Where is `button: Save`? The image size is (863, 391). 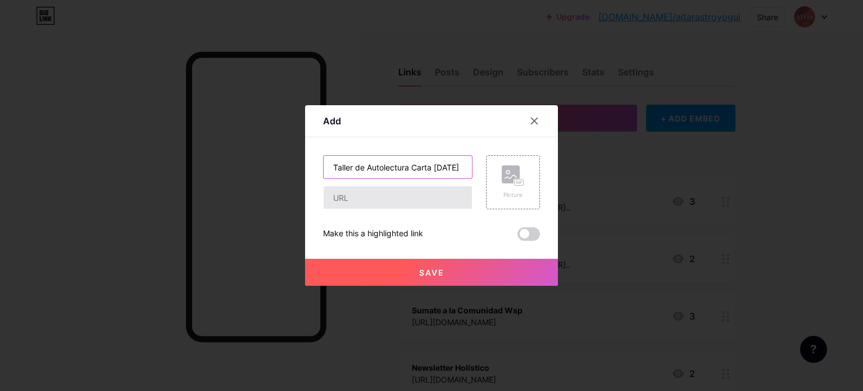
button: Save is located at coordinates (432, 272).